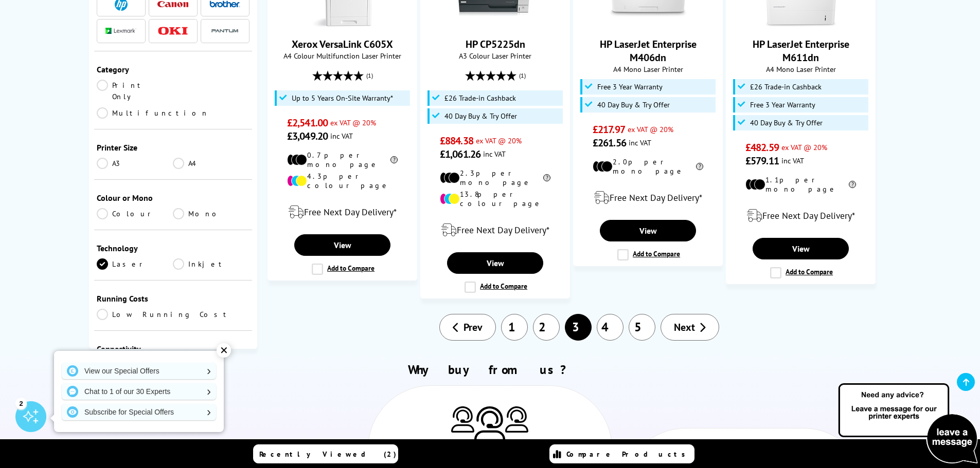 The image size is (980, 468). What do you see at coordinates (173, 31) in the screenshot?
I see `img: OKI` at bounding box center [173, 31].